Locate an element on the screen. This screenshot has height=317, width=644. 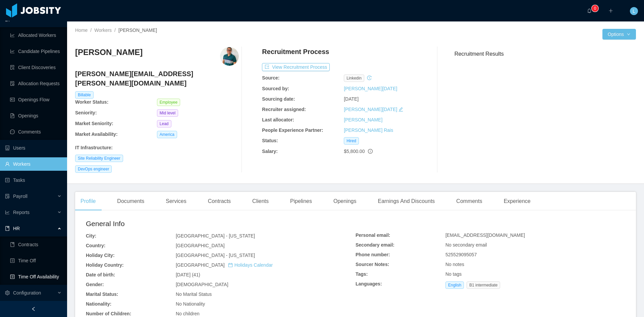
i: icon: edit is located at coordinates (401, 109).